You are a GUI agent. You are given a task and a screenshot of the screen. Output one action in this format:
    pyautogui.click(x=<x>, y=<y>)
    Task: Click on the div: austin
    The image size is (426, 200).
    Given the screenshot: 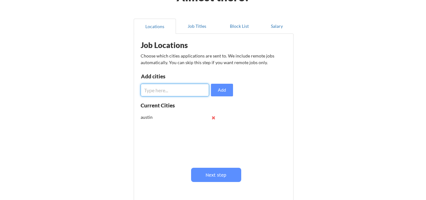 What is the action you would take?
    pyautogui.click(x=161, y=117)
    